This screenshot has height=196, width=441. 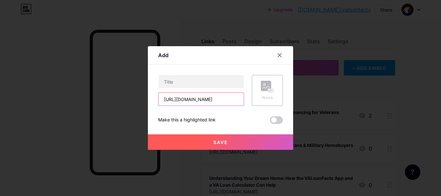 I want to click on input: Title, so click(x=201, y=82).